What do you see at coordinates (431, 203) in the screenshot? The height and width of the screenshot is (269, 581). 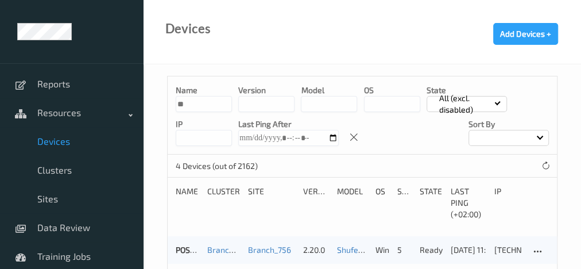 I see `div: State` at bounding box center [431, 203].